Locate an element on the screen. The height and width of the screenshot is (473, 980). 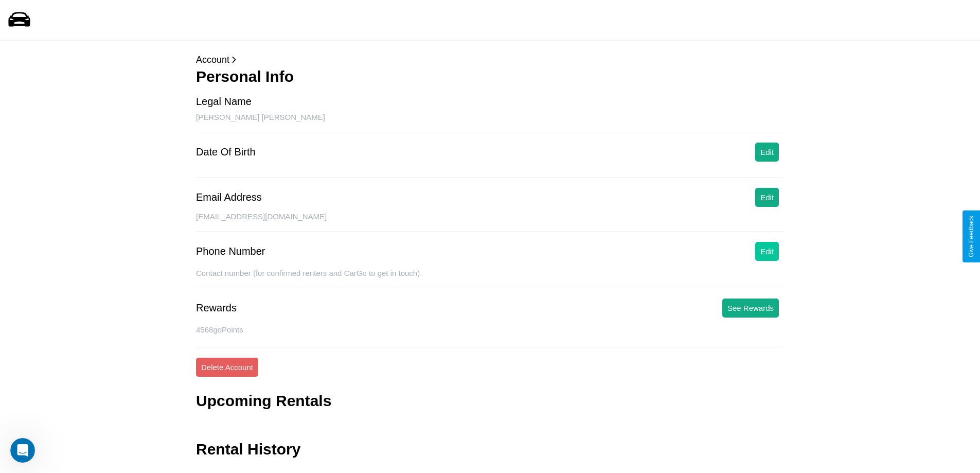
div: Legal Name is located at coordinates (223, 101).